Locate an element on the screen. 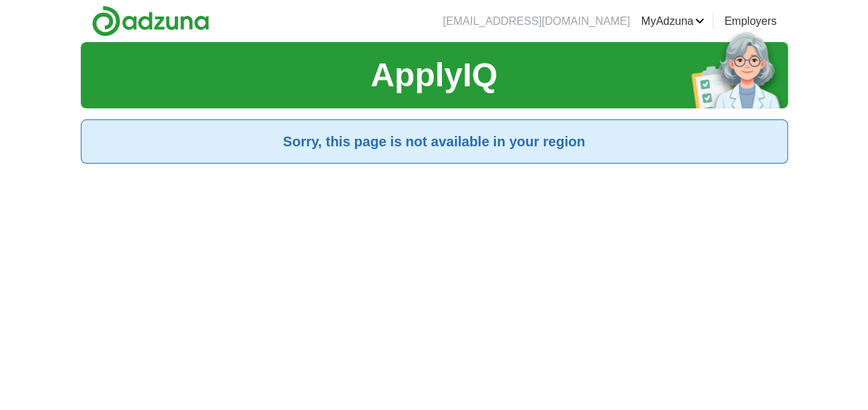 The image size is (868, 410). a: Employers is located at coordinates (750, 21).